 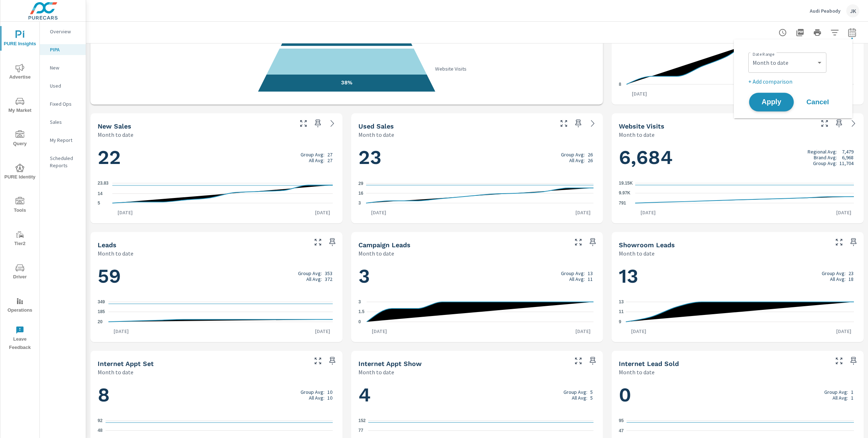 What do you see at coordinates (825, 158) in the screenshot?
I see `p: Brand Avg:` at bounding box center [825, 158].